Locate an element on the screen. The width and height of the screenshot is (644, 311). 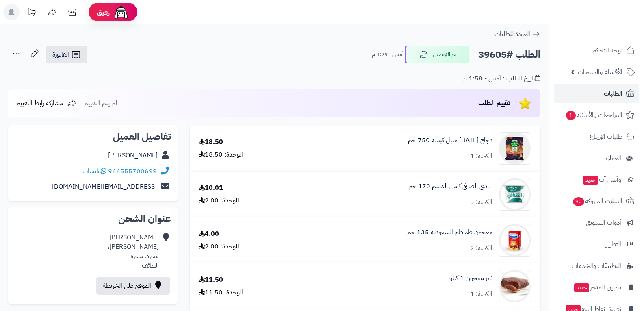
div: 11.50 is located at coordinates (211, 280).